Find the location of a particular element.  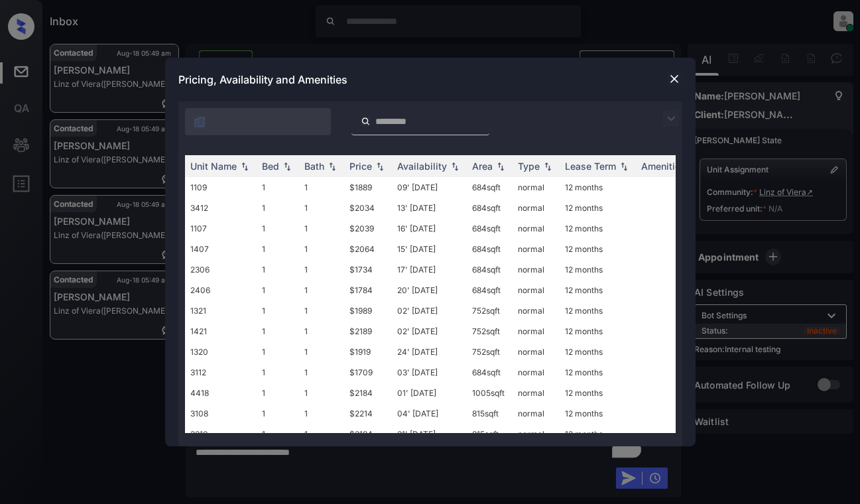

td: 3112 is located at coordinates (221, 372).